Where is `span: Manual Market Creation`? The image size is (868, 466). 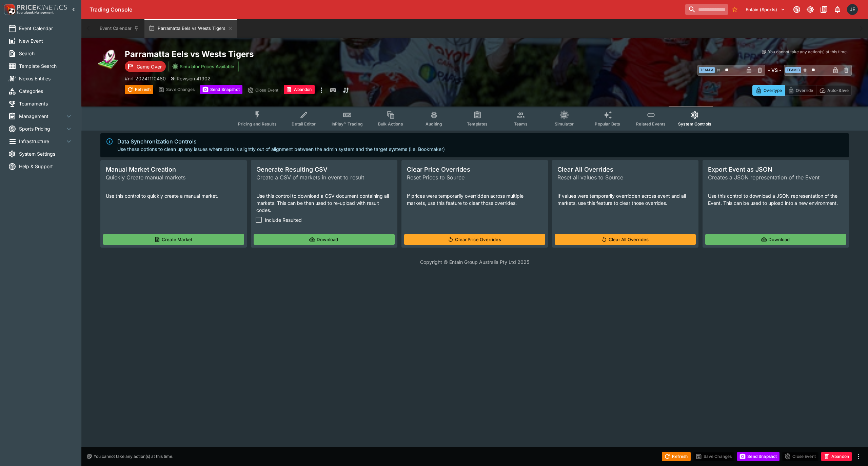 span: Manual Market Creation is located at coordinates (173, 169).